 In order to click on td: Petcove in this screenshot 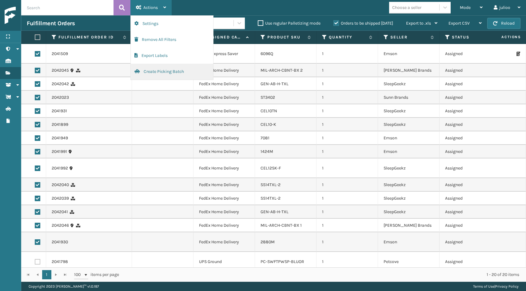, I will do `click(409, 262)`.